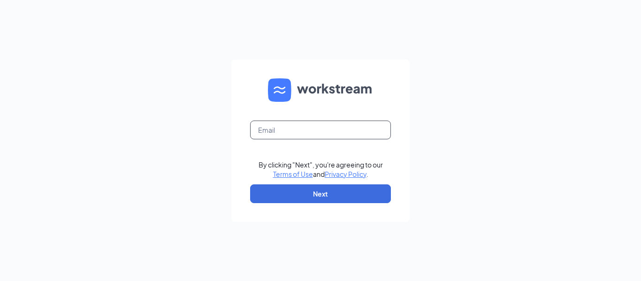  Describe the element at coordinates (320, 90) in the screenshot. I see `img: WS logo and Workstream text` at that location.